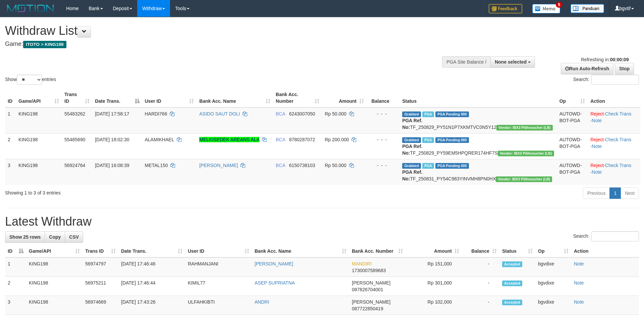 This screenshot has width=644, height=317. What do you see at coordinates (213, 44) in the screenshot?
I see `h4: Game:` at bounding box center [213, 44].